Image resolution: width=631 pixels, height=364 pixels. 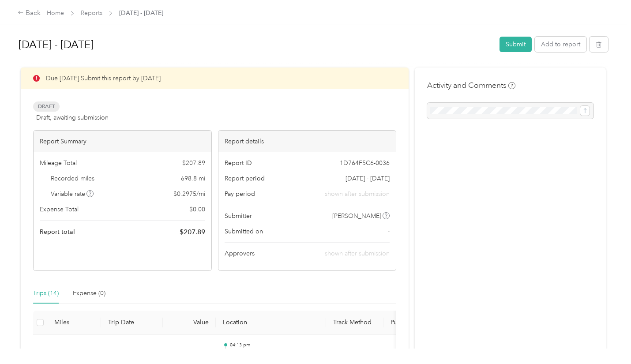 I want to click on th: Track Method, so click(x=355, y=323).